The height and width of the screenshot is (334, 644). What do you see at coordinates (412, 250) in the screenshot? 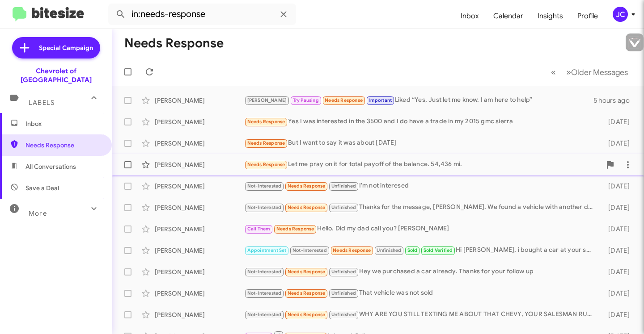
I see `span: Sold` at bounding box center [412, 250].